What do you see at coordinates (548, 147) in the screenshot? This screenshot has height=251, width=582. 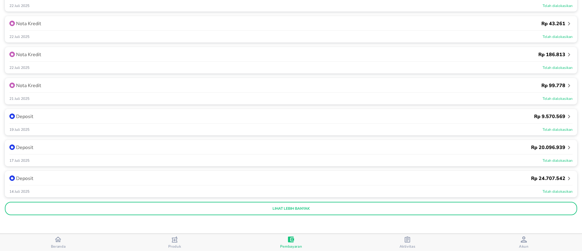 I see `p: Rp 20.096.939` at bounding box center [548, 147].